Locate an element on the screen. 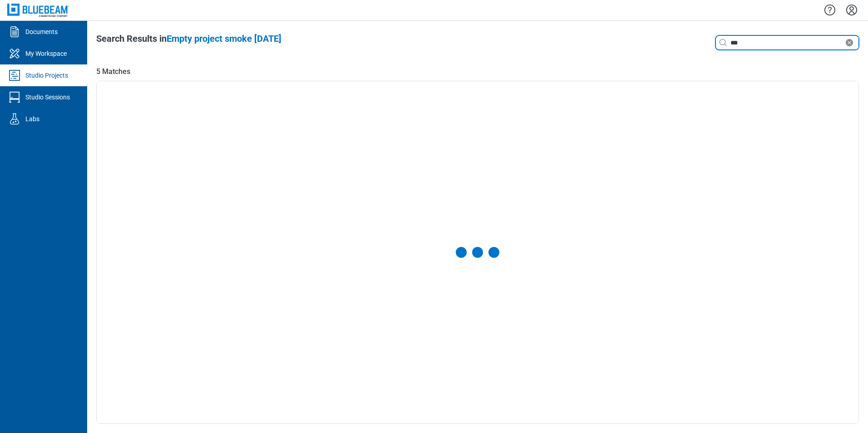 The image size is (868, 433). img: Bluebeam, Inc. is located at coordinates (38, 10).